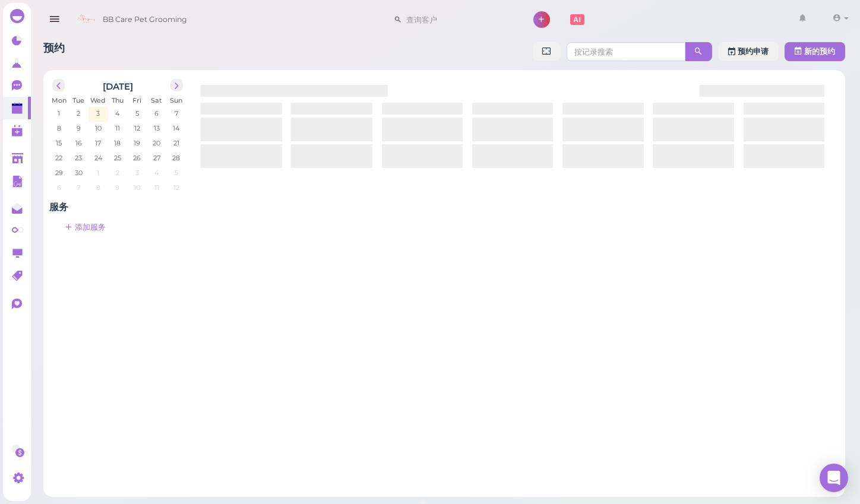  I want to click on span: 14, so click(176, 128).